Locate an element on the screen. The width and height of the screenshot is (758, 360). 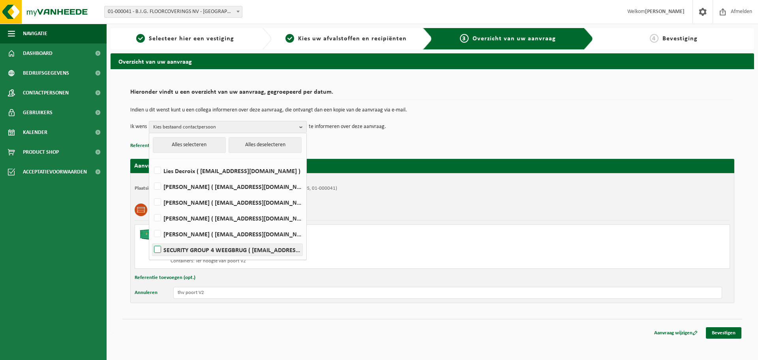
span: Gebruikers is located at coordinates (38, 113).